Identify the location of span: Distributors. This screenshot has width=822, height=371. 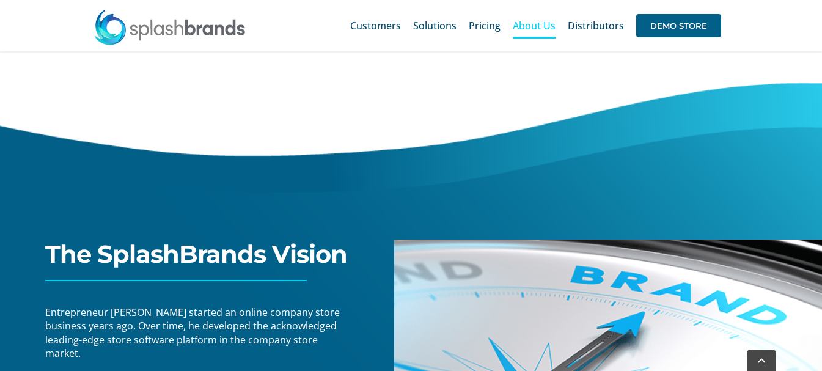
(596, 26).